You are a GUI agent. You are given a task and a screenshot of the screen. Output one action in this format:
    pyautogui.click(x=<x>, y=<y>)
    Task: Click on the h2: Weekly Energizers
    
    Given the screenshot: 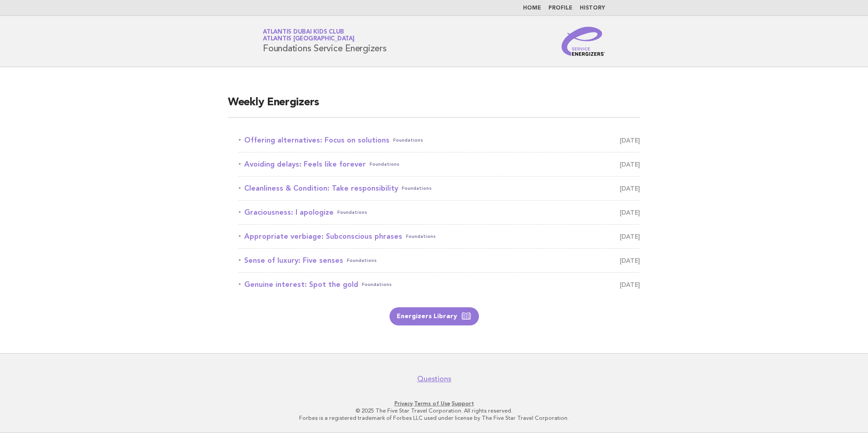 What is the action you would take?
    pyautogui.click(x=434, y=106)
    